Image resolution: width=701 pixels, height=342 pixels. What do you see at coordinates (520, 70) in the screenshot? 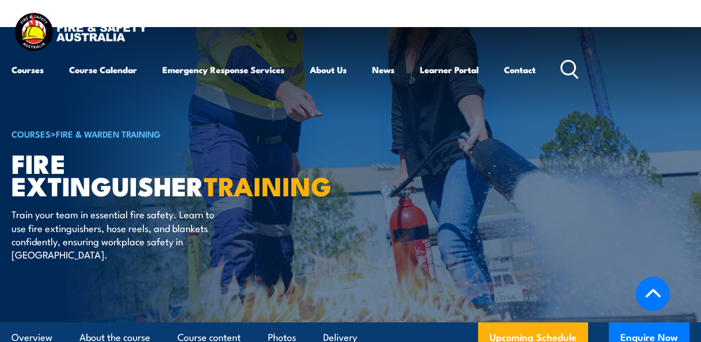
I see `a: Contact` at bounding box center [520, 70].